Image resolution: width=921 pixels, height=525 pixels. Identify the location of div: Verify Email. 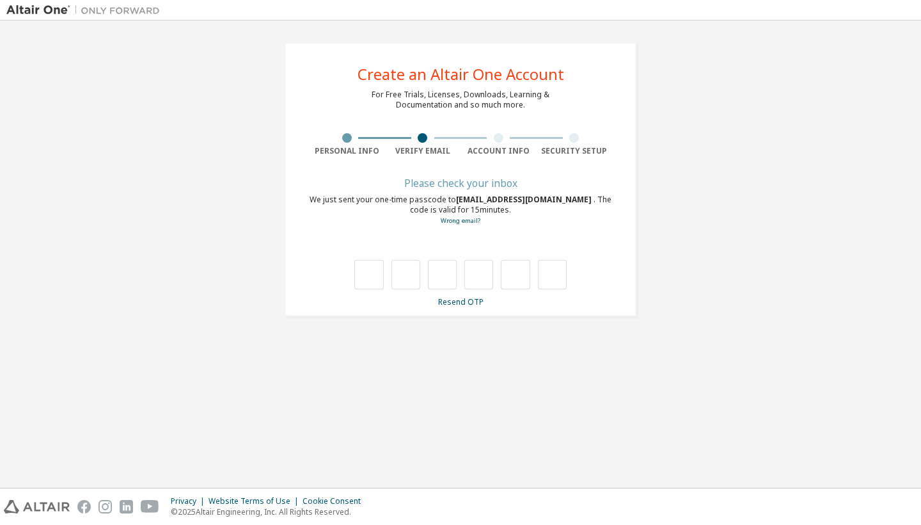
(423, 151).